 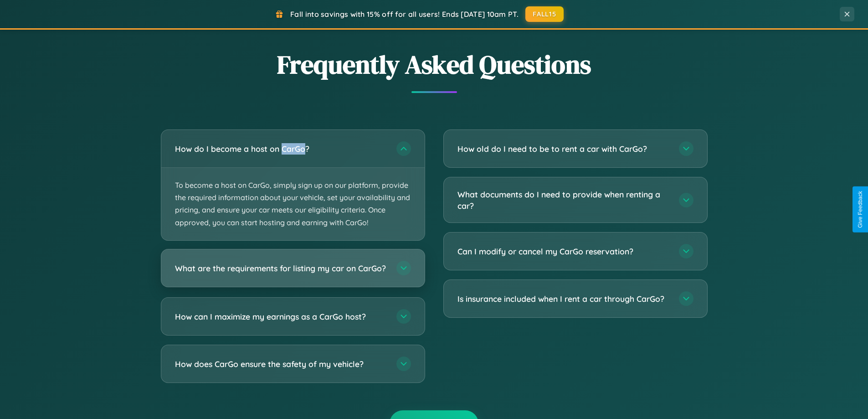 I want to click on h3: How does CarGo ensure the safety of my vehicle?, so click(x=281, y=363).